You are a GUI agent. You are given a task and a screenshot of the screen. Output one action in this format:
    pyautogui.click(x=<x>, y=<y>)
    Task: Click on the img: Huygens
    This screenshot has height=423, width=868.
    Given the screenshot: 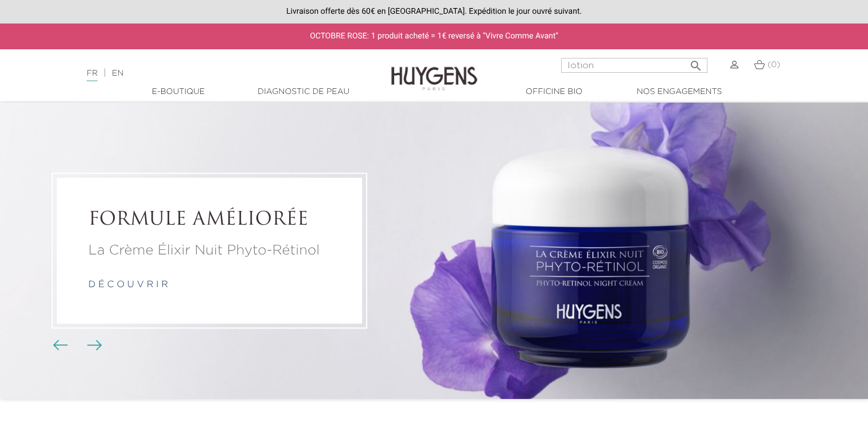 What is the action you would take?
    pyautogui.click(x=434, y=70)
    